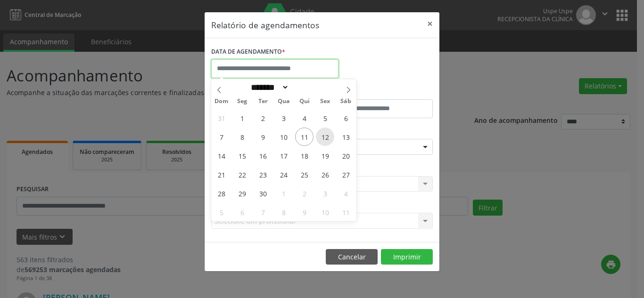  I want to click on span: Setembro 2, 2025, so click(262, 118).